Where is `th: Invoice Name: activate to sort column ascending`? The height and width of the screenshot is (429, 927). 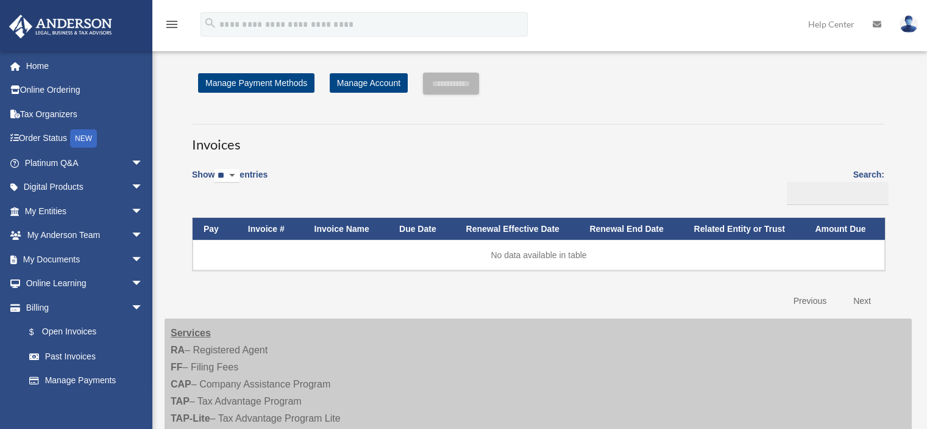 th: Invoice Name: activate to sort column ascending is located at coordinates (346, 229).